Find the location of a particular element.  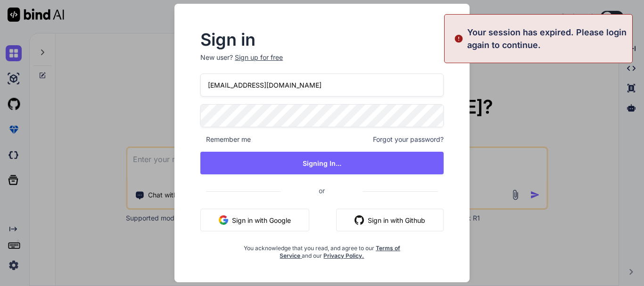

p: New user? is located at coordinates (322, 63).